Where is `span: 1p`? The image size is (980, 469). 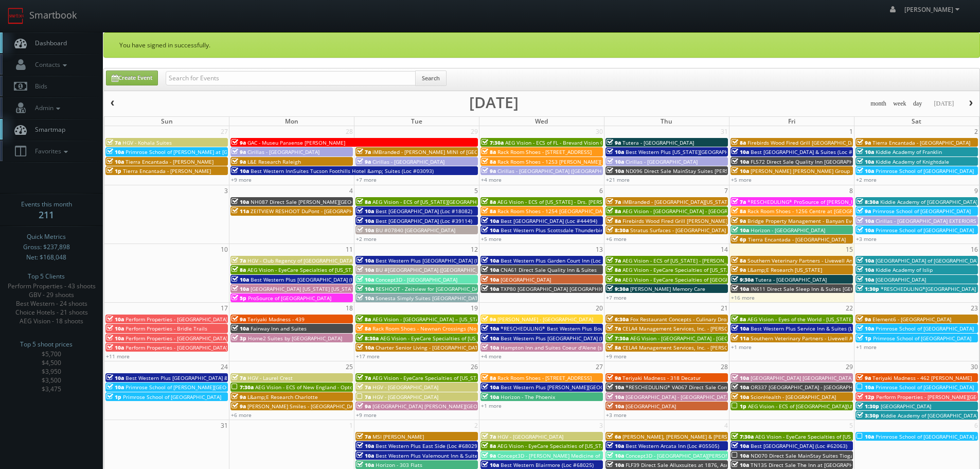
span: 1p is located at coordinates (864, 338).